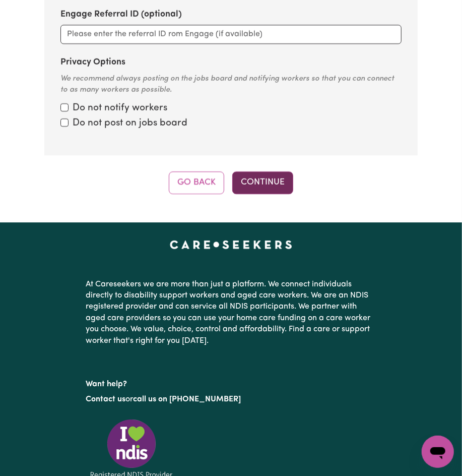 This screenshot has width=462, height=476. Describe the element at coordinates (120, 108) in the screenshot. I see `label: Do not notify workers` at that location.